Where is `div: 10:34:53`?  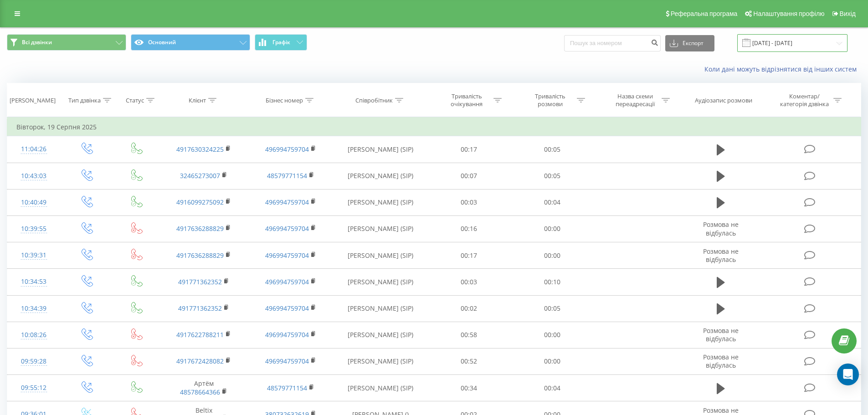 div: 10:34:53 is located at coordinates (34, 281).